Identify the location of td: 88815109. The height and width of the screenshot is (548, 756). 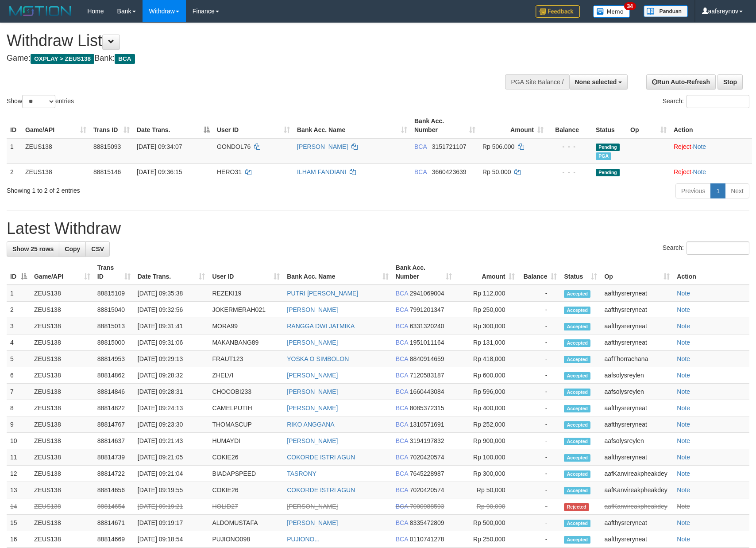
(114, 293).